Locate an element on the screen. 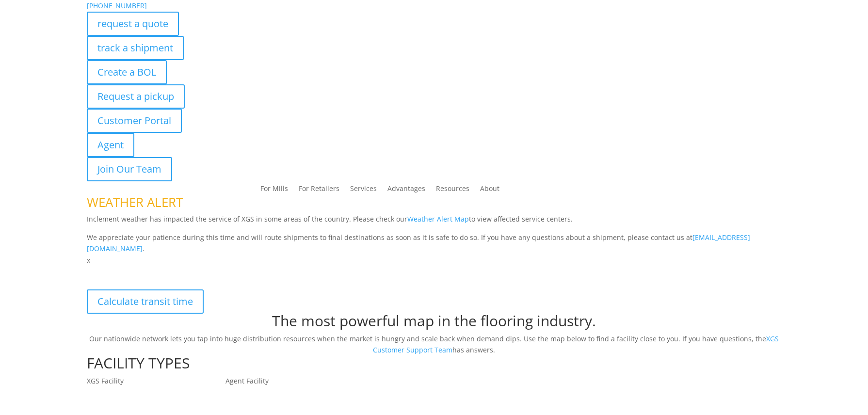 The width and height of the screenshot is (868, 415). a: Agent is located at coordinates (110, 145).